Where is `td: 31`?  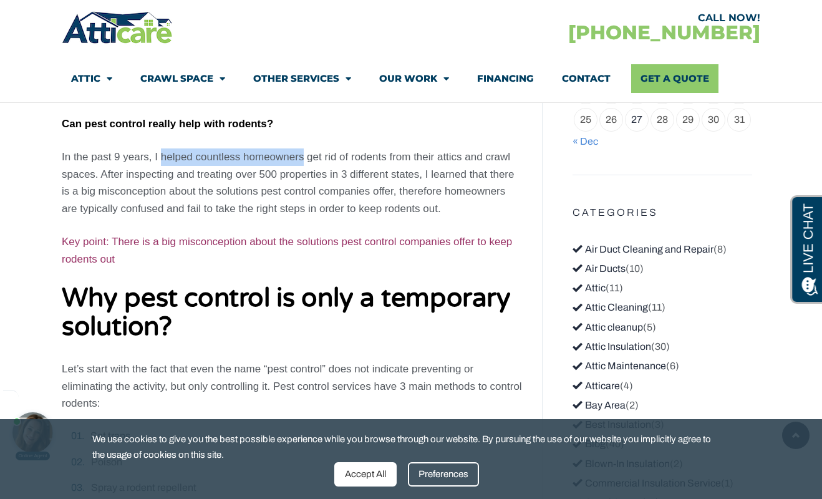
td: 31 is located at coordinates (739, 120).